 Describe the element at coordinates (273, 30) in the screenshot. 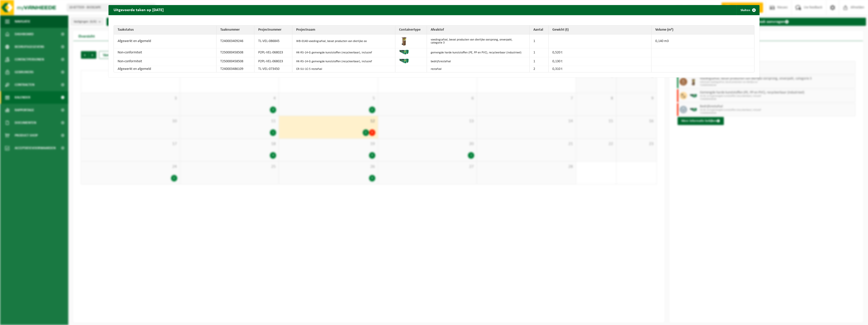

I see `th: Projectnummer` at that location.